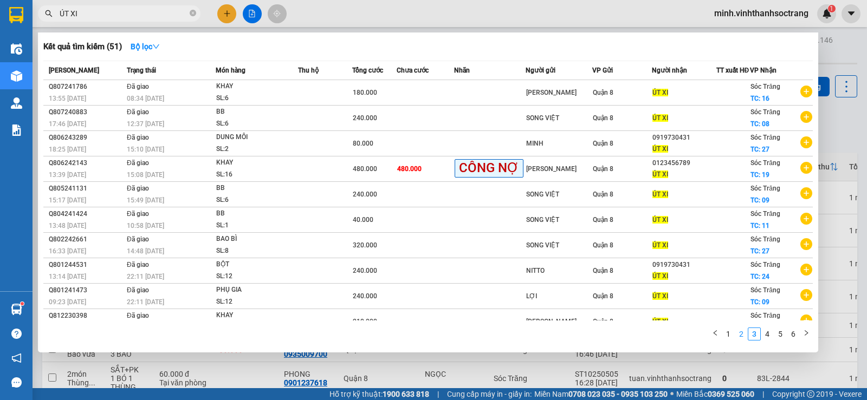  I want to click on span: search, so click(49, 14).